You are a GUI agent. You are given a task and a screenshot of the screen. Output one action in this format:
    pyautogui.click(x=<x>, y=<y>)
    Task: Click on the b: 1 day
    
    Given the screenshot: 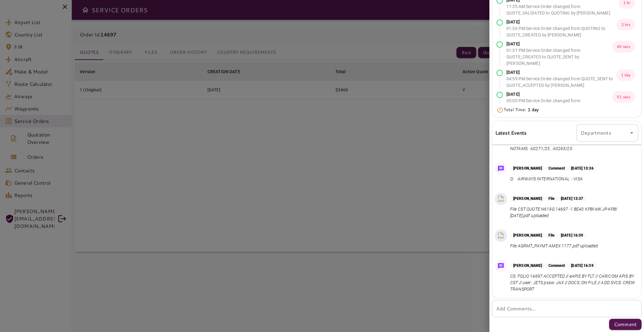 What is the action you would take?
    pyautogui.click(x=533, y=110)
    